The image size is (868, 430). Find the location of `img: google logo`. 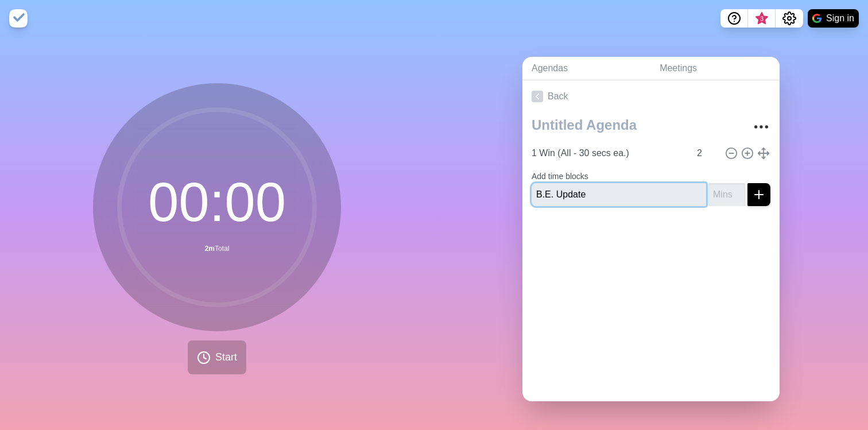

img: google logo is located at coordinates (817, 18).